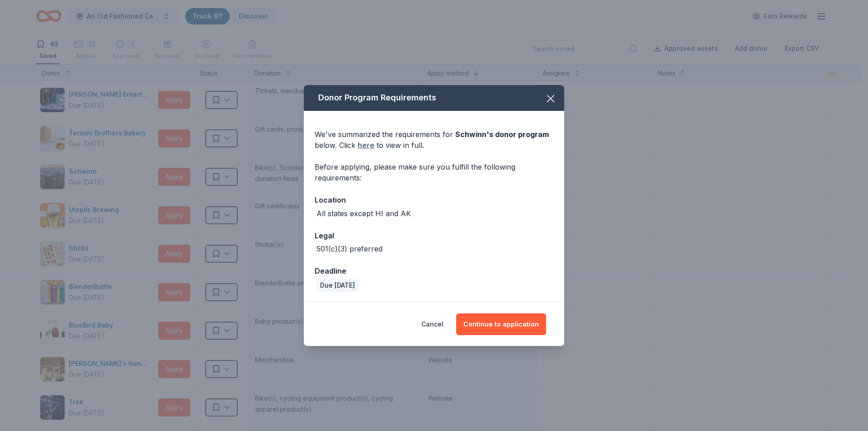 Image resolution: width=868 pixels, height=431 pixels. Describe the element at coordinates (366, 146) in the screenshot. I see `a: here` at that location.